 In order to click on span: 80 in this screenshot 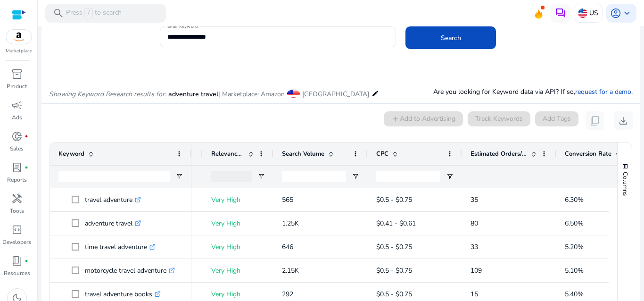, I will do `click(474, 223)`.